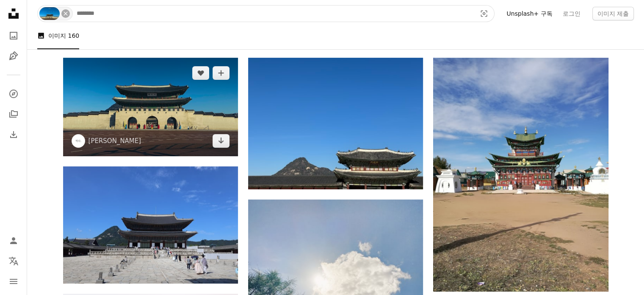 Image resolution: width=644 pixels, height=295 pixels. Describe the element at coordinates (335, 123) in the screenshot. I see `a: 산을 배경으로 한 건물` at that location.